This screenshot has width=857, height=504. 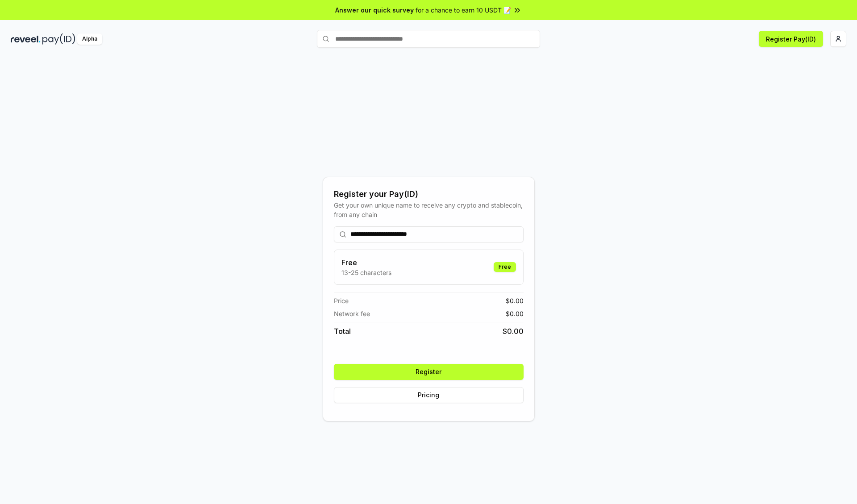 What do you see at coordinates (791, 39) in the screenshot?
I see `button: Register Pay(ID)` at bounding box center [791, 39].